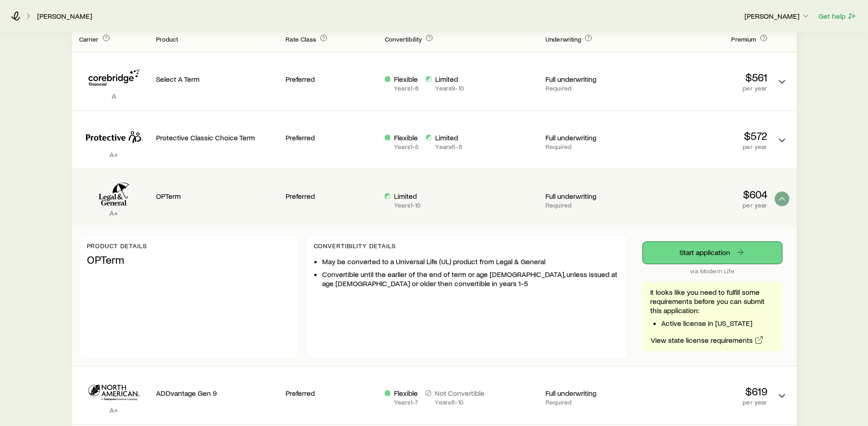 The image size is (868, 426). What do you see at coordinates (460, 403) in the screenshot?
I see `p: Years 8 - 10` at bounding box center [460, 403].